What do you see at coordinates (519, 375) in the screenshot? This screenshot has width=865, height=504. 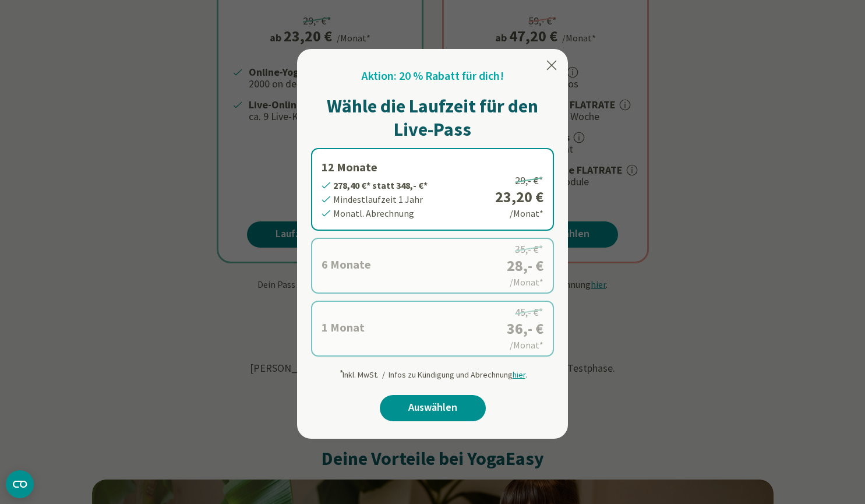 I see `span: hier` at bounding box center [519, 375].